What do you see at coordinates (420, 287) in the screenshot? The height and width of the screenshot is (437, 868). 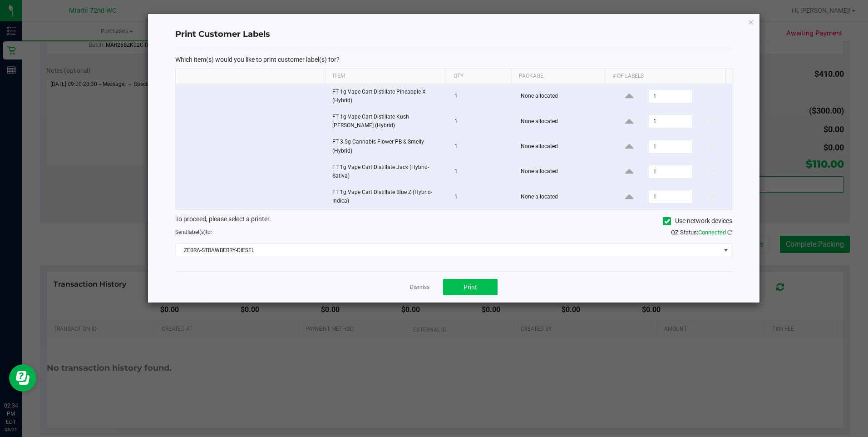 I see `a: Dismiss` at bounding box center [420, 287].